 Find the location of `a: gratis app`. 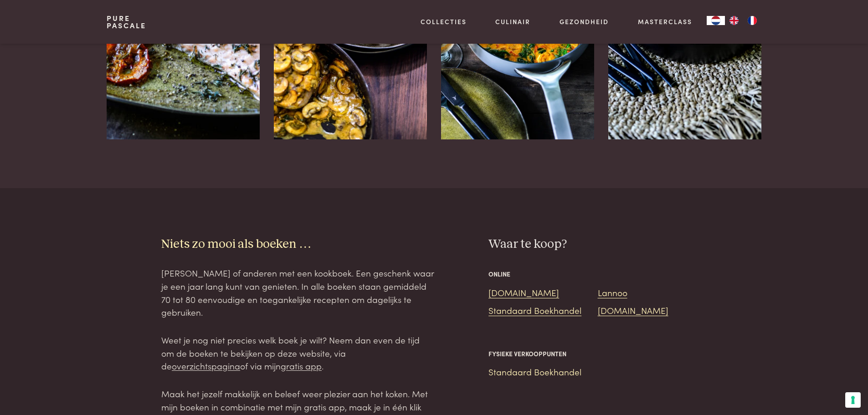

a: gratis app is located at coordinates (301, 365).